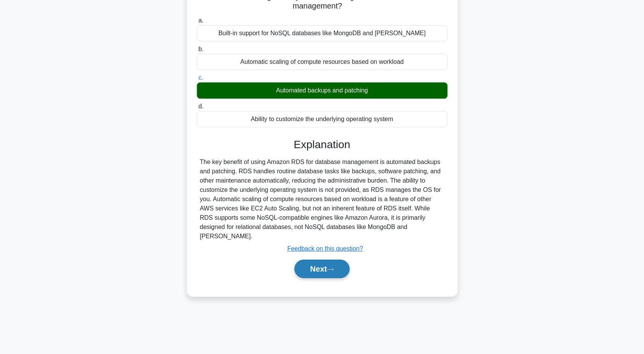  What do you see at coordinates (322, 119) in the screenshot?
I see `div: Ability to customize the underlying operating system` at bounding box center [322, 119].